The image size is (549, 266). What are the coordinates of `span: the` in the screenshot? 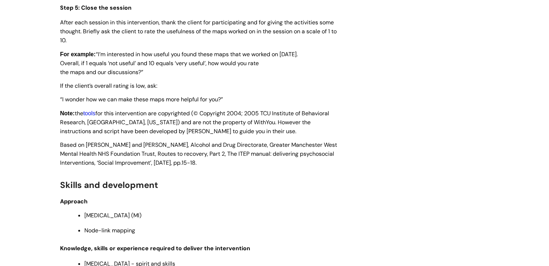 It's located at (71, 113).